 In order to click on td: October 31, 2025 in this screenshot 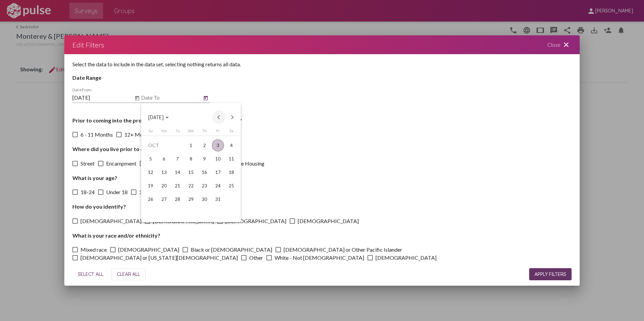, I will do `click(218, 199)`.